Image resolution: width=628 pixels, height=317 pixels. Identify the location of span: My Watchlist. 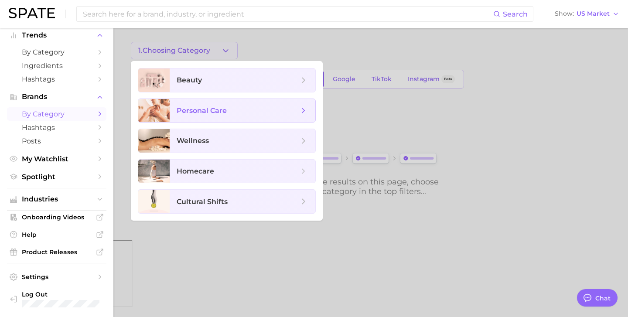
(57, 159).